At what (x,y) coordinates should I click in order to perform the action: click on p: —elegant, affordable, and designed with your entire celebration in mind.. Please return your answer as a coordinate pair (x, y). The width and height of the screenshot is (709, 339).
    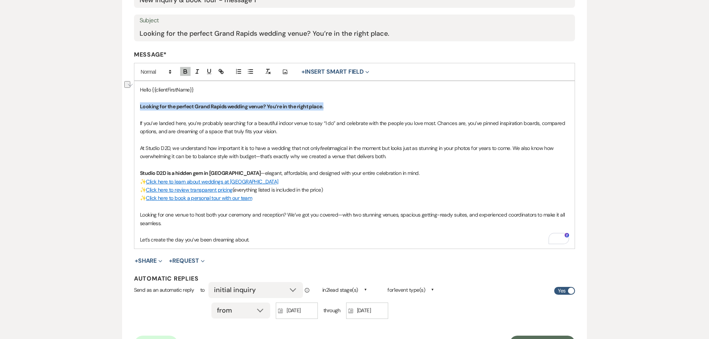
    Looking at the image, I should click on (355, 173).